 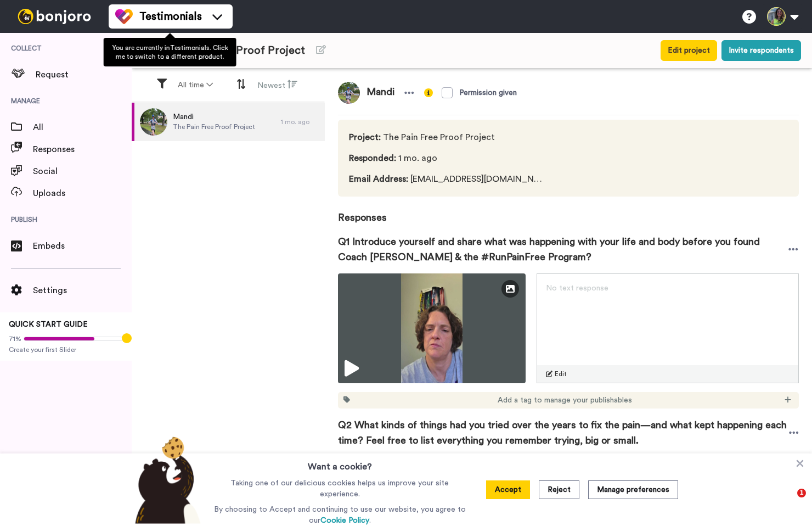 I want to click on span: Edit, so click(x=561, y=374).